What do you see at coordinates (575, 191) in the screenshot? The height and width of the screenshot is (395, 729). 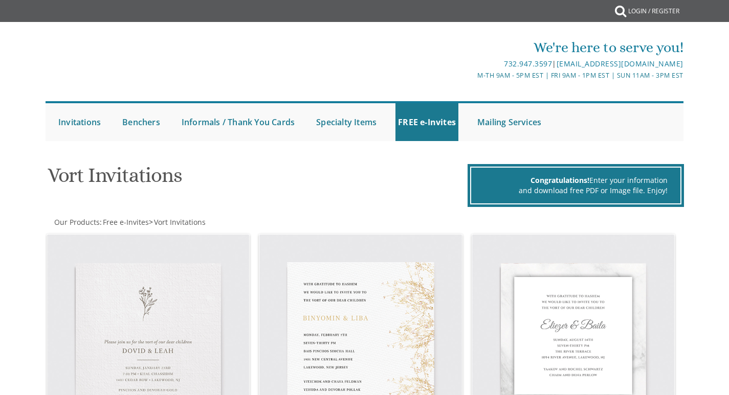 I see `div: and download free PDF or Image file. Enjoy!` at bounding box center [575, 191].